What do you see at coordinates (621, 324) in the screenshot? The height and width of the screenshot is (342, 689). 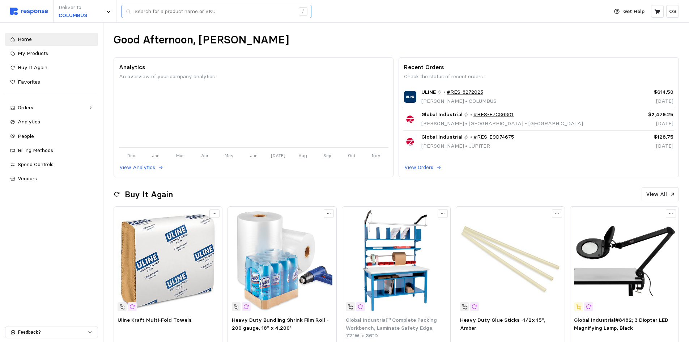 I see `span: Global Industrial#8482; 3 Diopter LED Magnifying Lamp, Black` at bounding box center [621, 324].